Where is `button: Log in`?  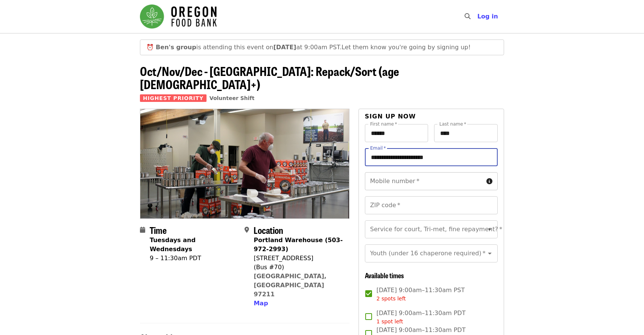 button: Log in is located at coordinates (487, 16).